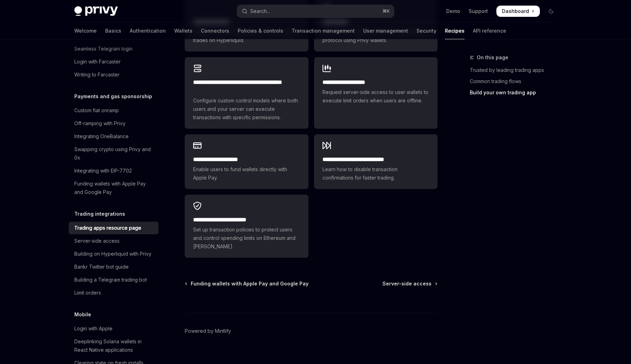 The height and width of the screenshot is (364, 631). Describe the element at coordinates (386, 11) in the screenshot. I see `span: ⌘ K` at that location.